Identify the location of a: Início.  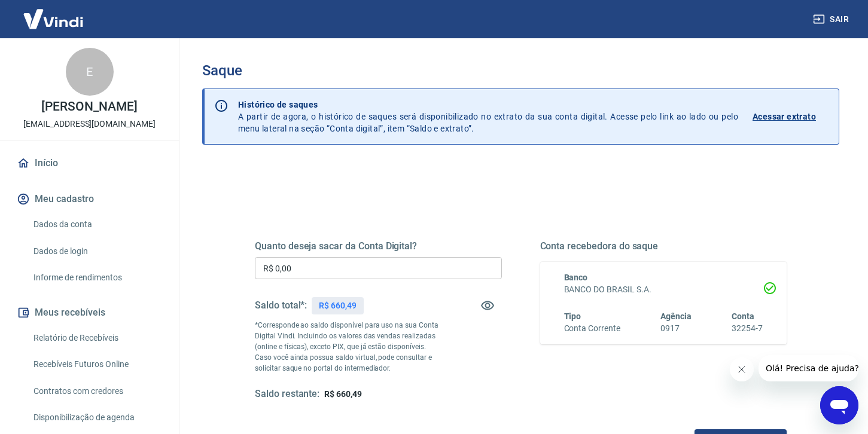
(90, 163).